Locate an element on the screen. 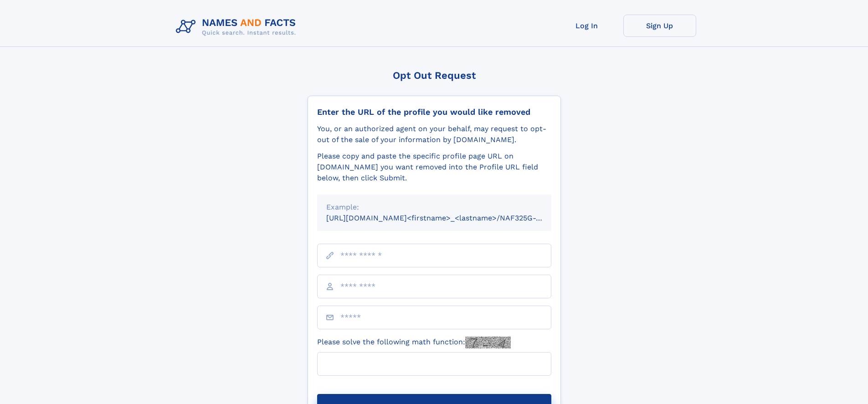 The height and width of the screenshot is (404, 868). div: Opt Out Request is located at coordinates (434, 75).